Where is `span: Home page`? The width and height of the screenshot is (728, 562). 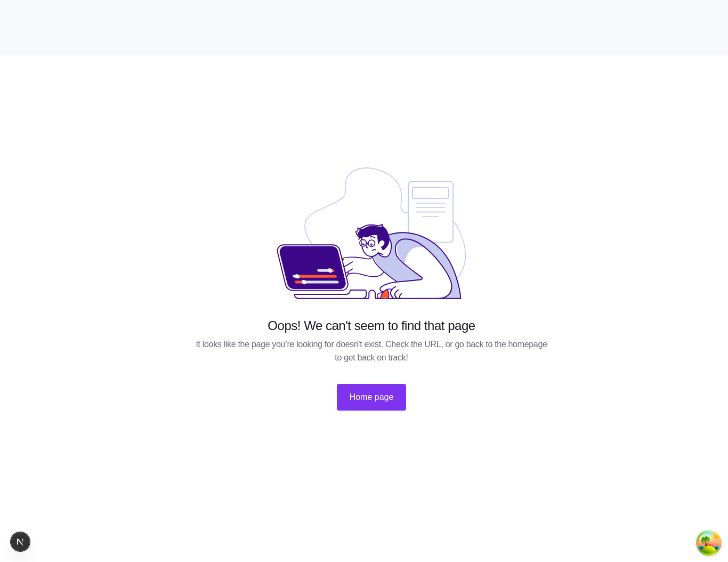 span: Home page is located at coordinates (371, 397).